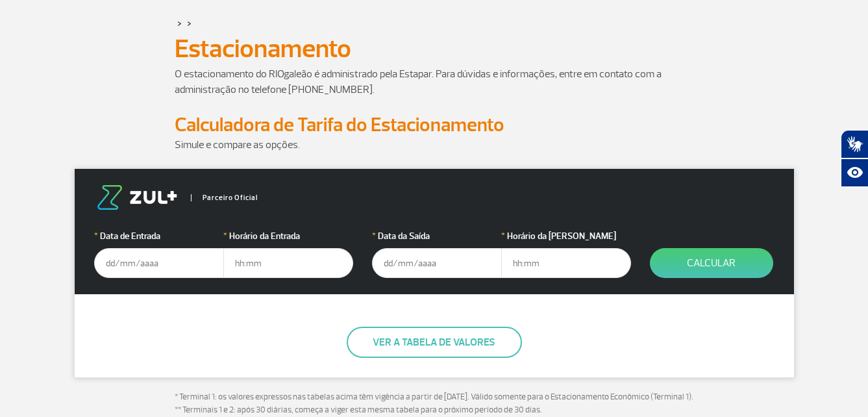 The width and height of the screenshot is (868, 417). Describe the element at coordinates (854, 144) in the screenshot. I see `button: Abrir tradutor de língua de sinais.` at that location.